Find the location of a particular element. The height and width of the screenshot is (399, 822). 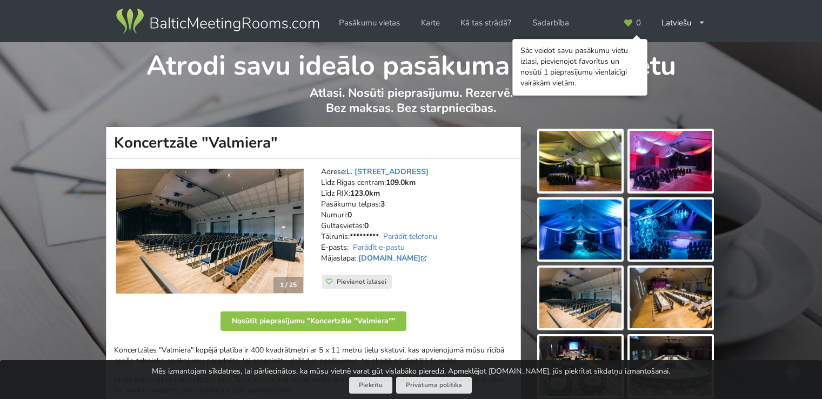

a: Konferenču centrs | Valmiera | Koncertzāle "Valmiera" 1 / 25 is located at coordinates (210, 231).